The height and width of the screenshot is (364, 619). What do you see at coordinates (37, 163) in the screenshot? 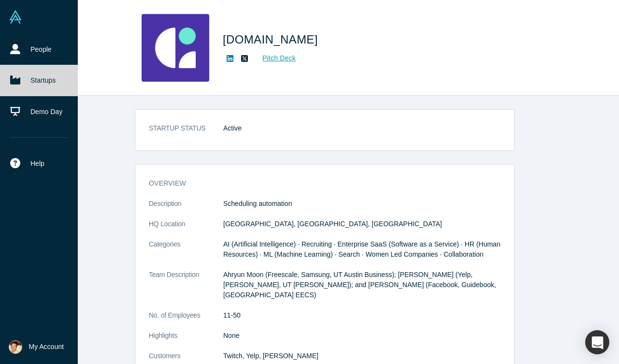
I see `span: Help` at bounding box center [37, 163].